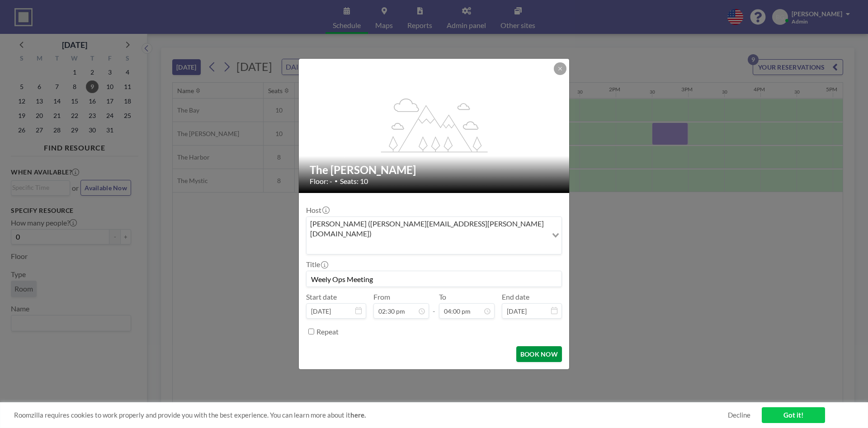 The height and width of the screenshot is (428, 868). I want to click on input: Search for option, so click(426, 246).